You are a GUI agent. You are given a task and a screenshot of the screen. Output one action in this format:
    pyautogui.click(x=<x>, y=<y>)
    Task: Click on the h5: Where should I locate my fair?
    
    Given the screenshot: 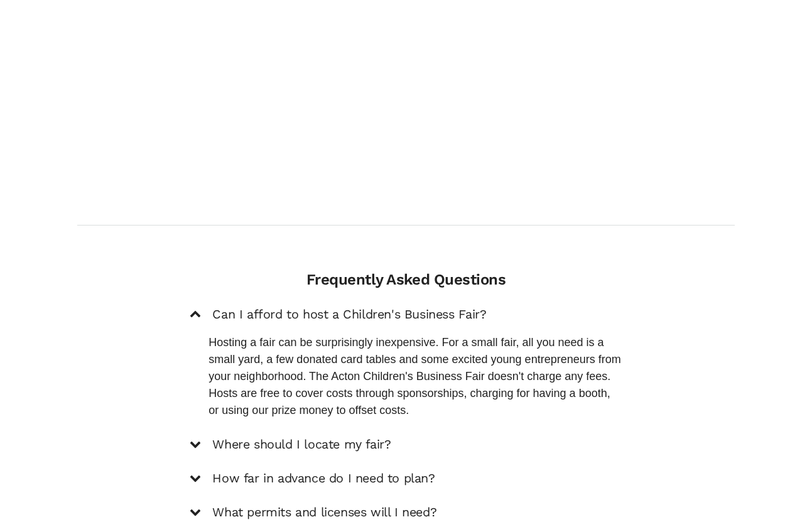 What is the action you would take?
    pyautogui.click(x=302, y=445)
    